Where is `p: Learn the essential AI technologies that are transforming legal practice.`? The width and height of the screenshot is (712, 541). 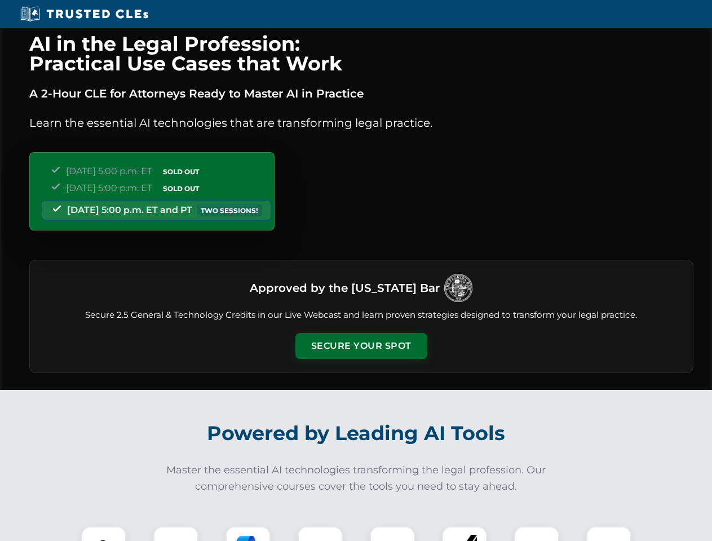
p: Learn the essential AI technologies that are transforming legal practice. is located at coordinates (361, 123).